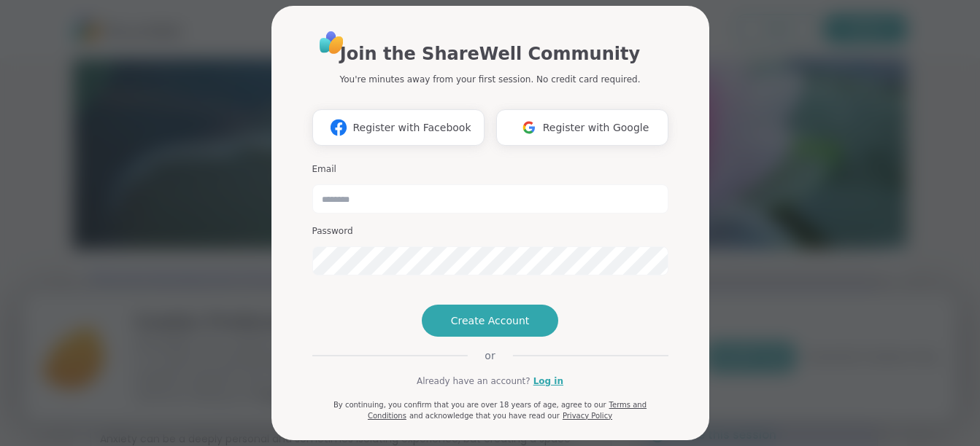 The image size is (980, 446). What do you see at coordinates (484, 416) in the screenshot?
I see `span: and acknowledge that you have read our` at bounding box center [484, 416].